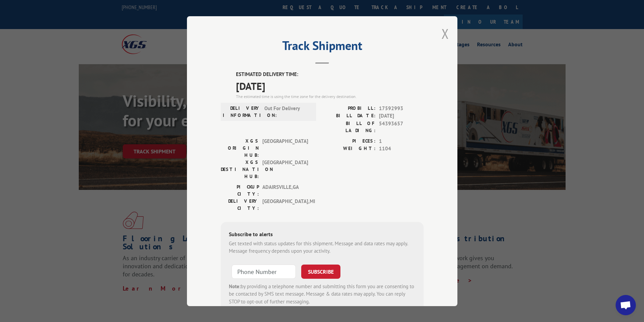 This screenshot has width=644, height=322. I want to click on div: by providing a telephone number and submitting this form you are consenting to be contacted by SM..., so click(322, 294).